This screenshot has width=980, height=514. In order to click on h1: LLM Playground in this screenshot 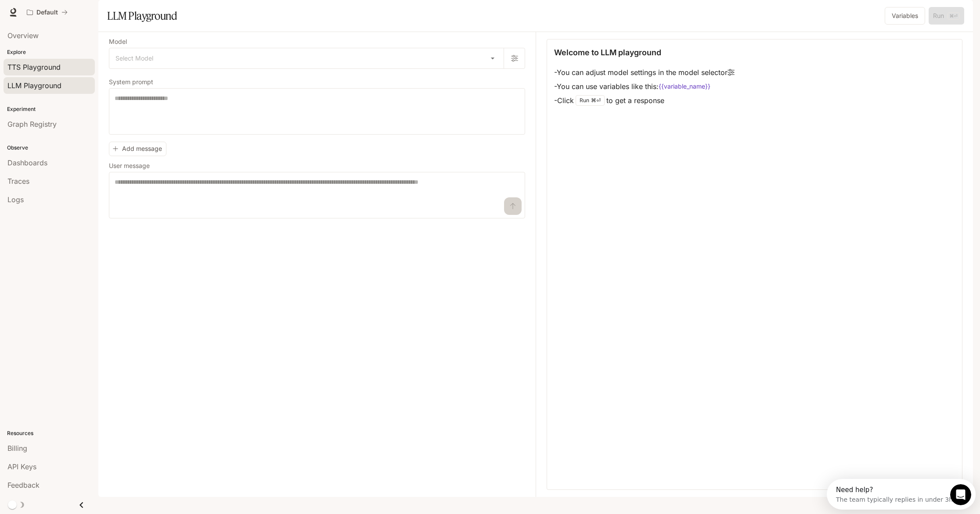, I will do `click(142, 16)`.